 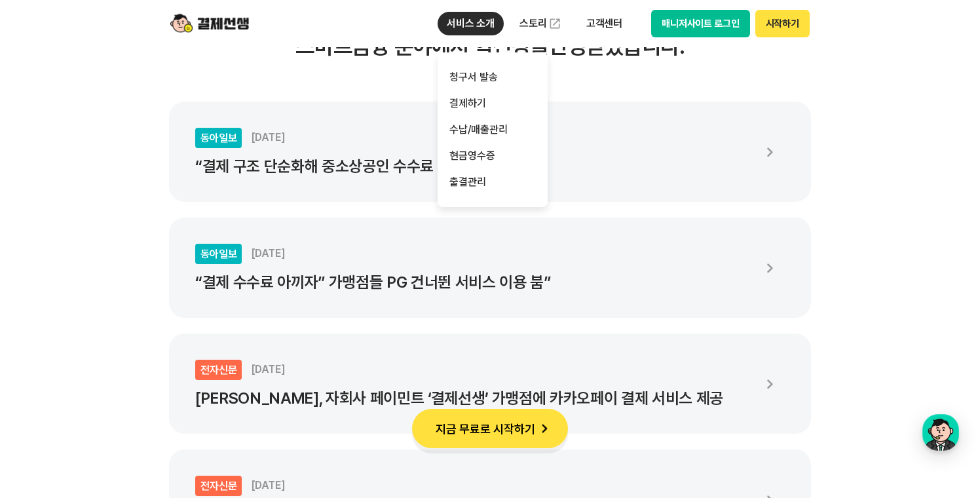 What do you see at coordinates (128, 374) in the screenshot?
I see `a: 대화` at bounding box center [128, 374].